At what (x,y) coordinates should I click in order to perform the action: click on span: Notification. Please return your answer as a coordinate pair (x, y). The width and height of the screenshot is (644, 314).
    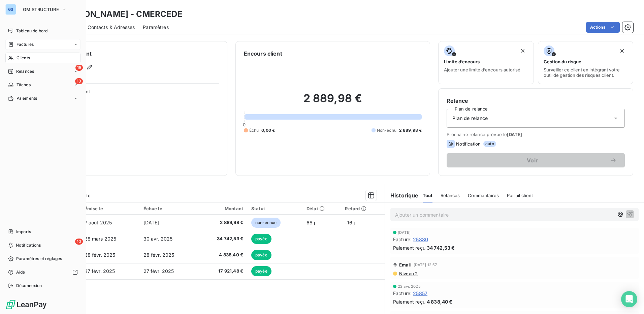
    Looking at the image, I should click on (468, 144).